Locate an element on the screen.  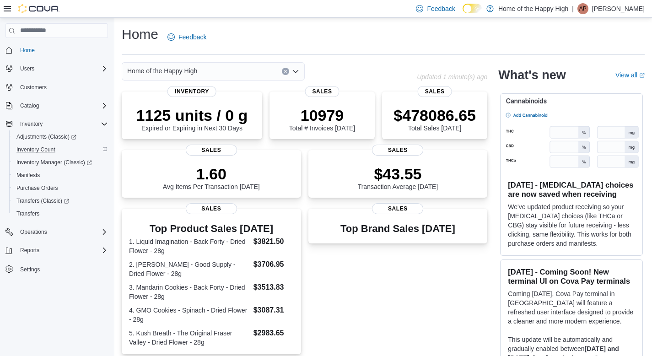
a: Manifests is located at coordinates (28, 175).